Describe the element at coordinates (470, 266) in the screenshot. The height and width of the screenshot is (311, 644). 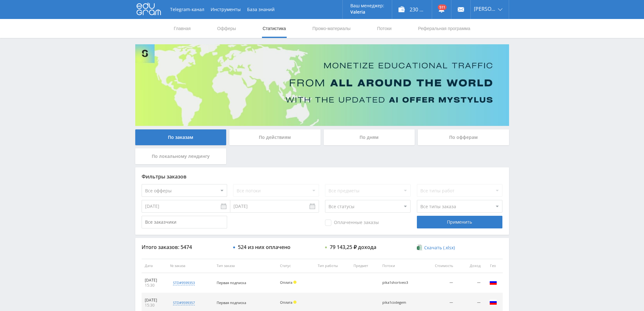
I see `th: Доход` at that location.